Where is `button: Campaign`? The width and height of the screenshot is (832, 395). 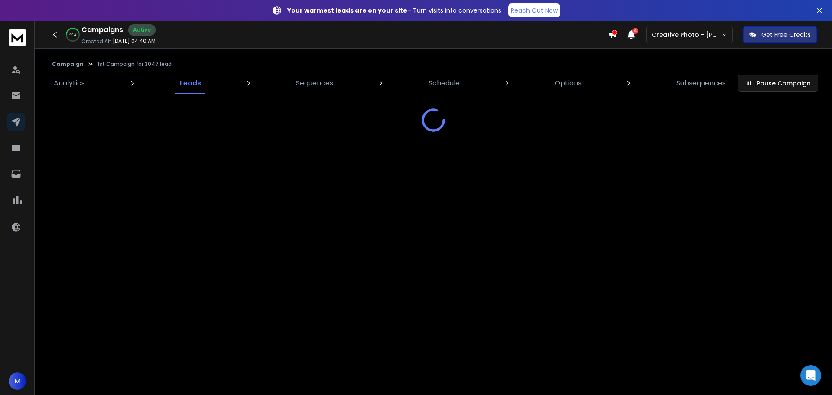 button: Campaign is located at coordinates (68, 64).